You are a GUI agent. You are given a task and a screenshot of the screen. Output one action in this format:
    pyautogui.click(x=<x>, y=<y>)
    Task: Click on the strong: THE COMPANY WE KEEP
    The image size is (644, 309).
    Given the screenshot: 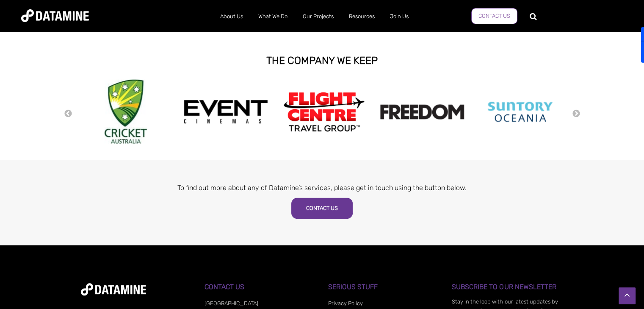 What is the action you would take?
    pyautogui.click(x=322, y=60)
    